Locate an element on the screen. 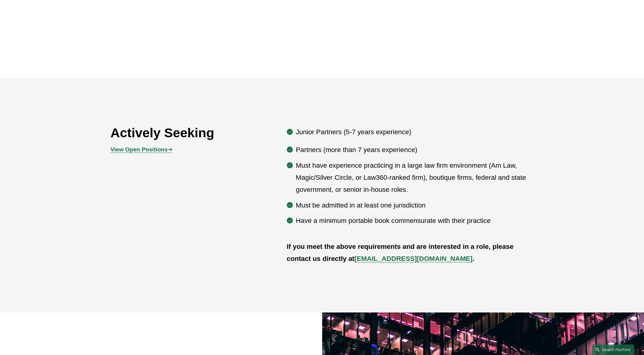 This screenshot has width=644, height=355. p: Must be admitted in at least one jurisdiction is located at coordinates (415, 206).